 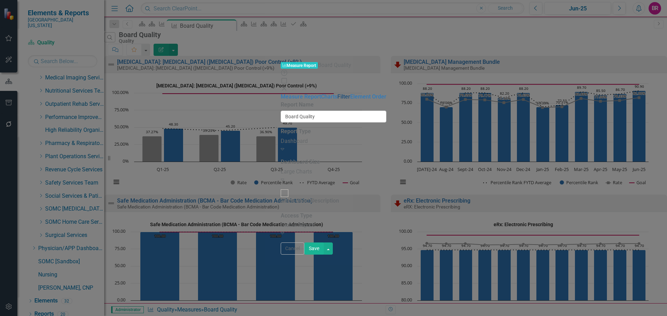 What do you see at coordinates (293, 249) in the screenshot?
I see `button: Cancel` at bounding box center [293, 249].